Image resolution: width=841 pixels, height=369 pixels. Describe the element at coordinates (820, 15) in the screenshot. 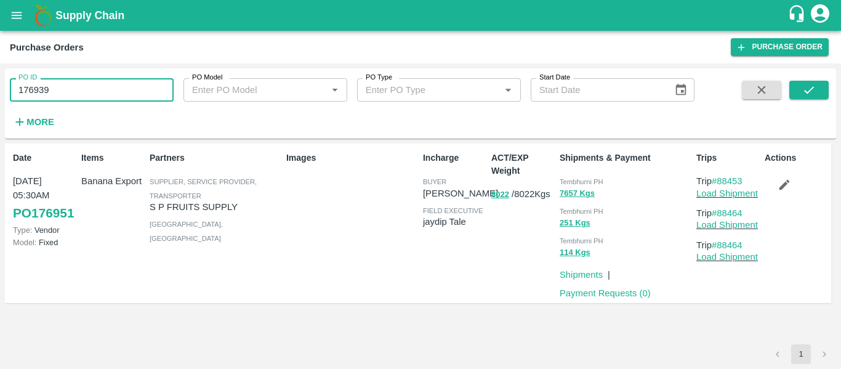

I see `div: account of current user` at that location.